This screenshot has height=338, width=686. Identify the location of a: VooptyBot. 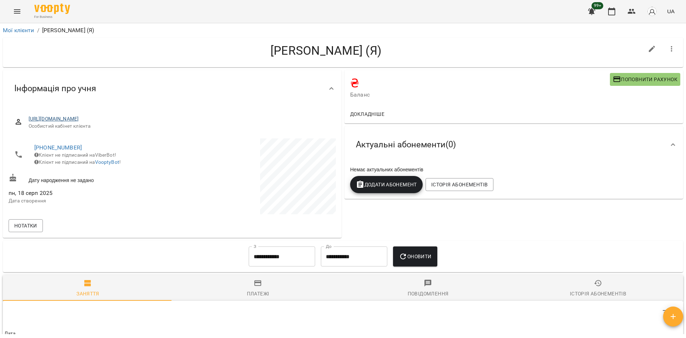
(107, 162).